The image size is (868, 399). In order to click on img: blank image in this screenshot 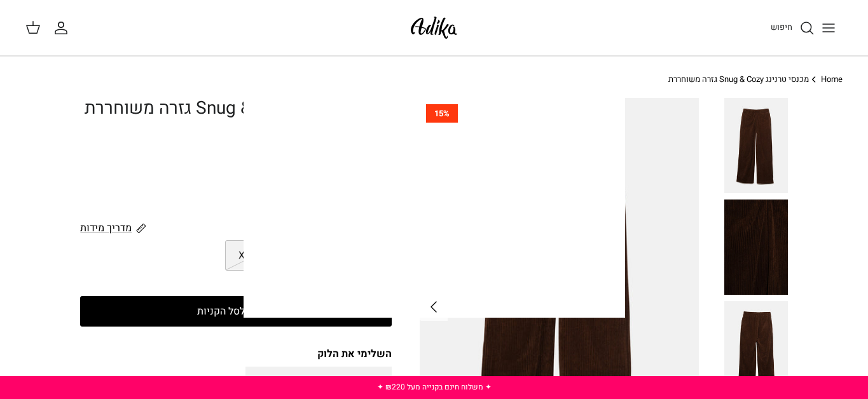, I will do `click(434, 191)`.